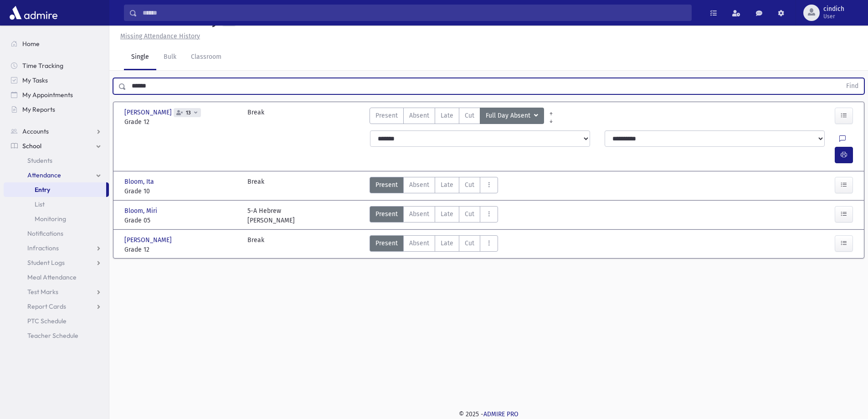 The image size is (868, 419). Describe the element at coordinates (414, 13) in the screenshot. I see `input: Search` at that location.